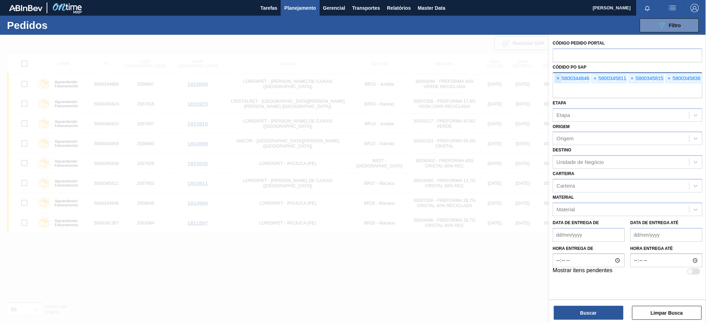 The image size is (706, 323). I want to click on div: 5800345811, so click(608, 79).